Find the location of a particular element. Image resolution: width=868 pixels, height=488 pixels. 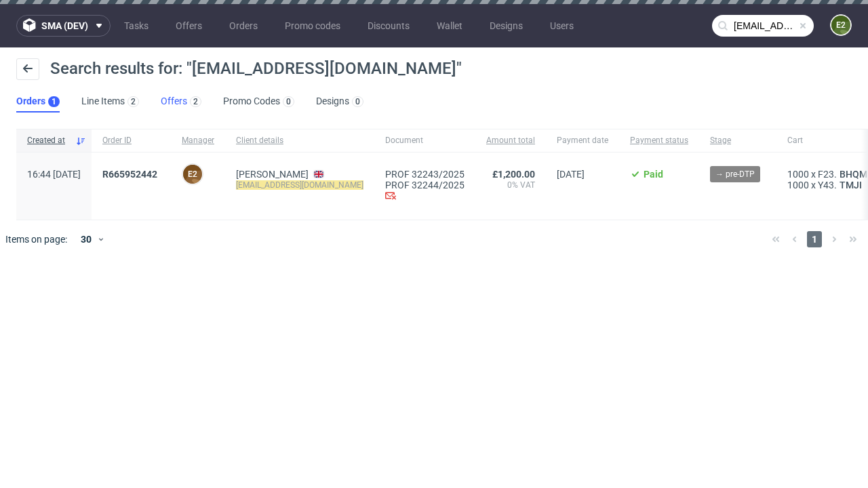

span: Order ID is located at coordinates (131, 140).